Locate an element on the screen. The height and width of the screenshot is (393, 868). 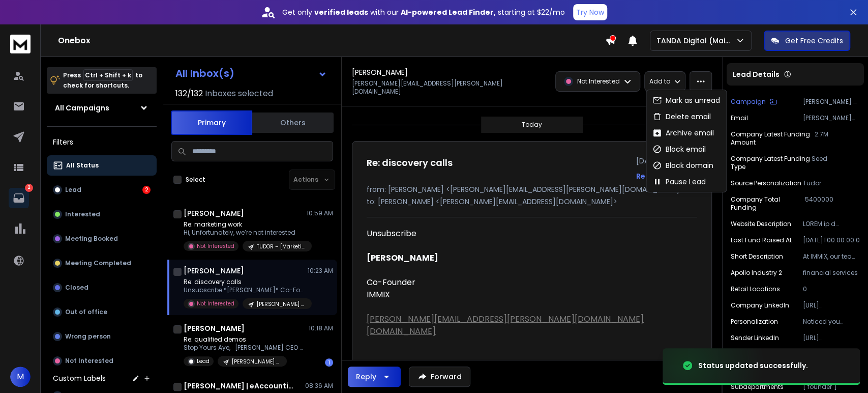
div: 1 is located at coordinates (329, 362).